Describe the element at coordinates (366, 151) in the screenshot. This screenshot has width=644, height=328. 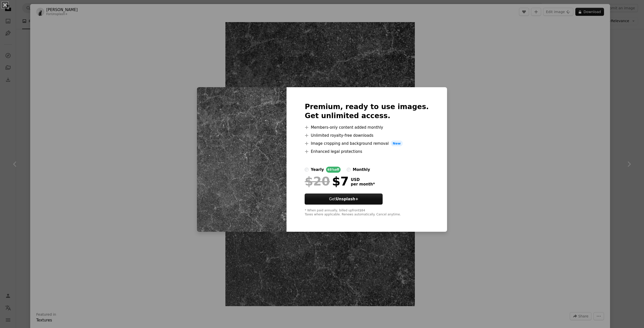
I see `li: Enhanced legal protections` at that location.